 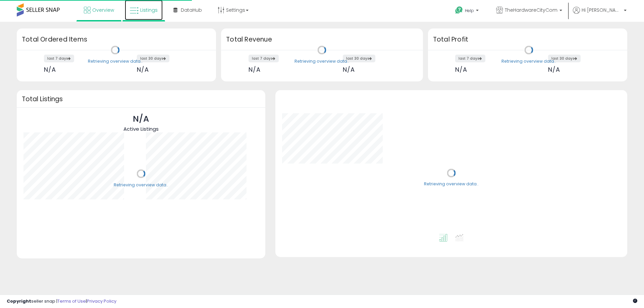 I want to click on a: Help, so click(x=468, y=12).